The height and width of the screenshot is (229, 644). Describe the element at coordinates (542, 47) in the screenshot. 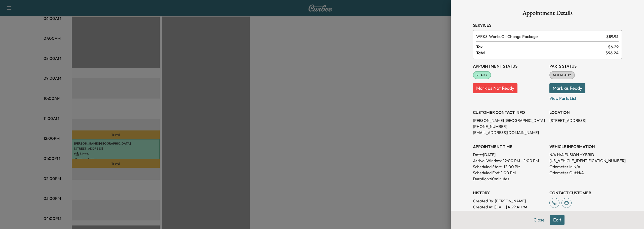

I see `span: Tax` at that location.